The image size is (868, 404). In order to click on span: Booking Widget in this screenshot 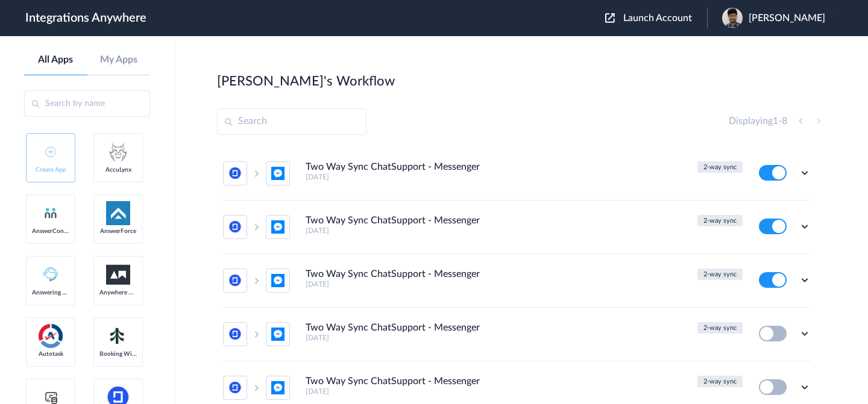, I will do `click(118, 354)`.